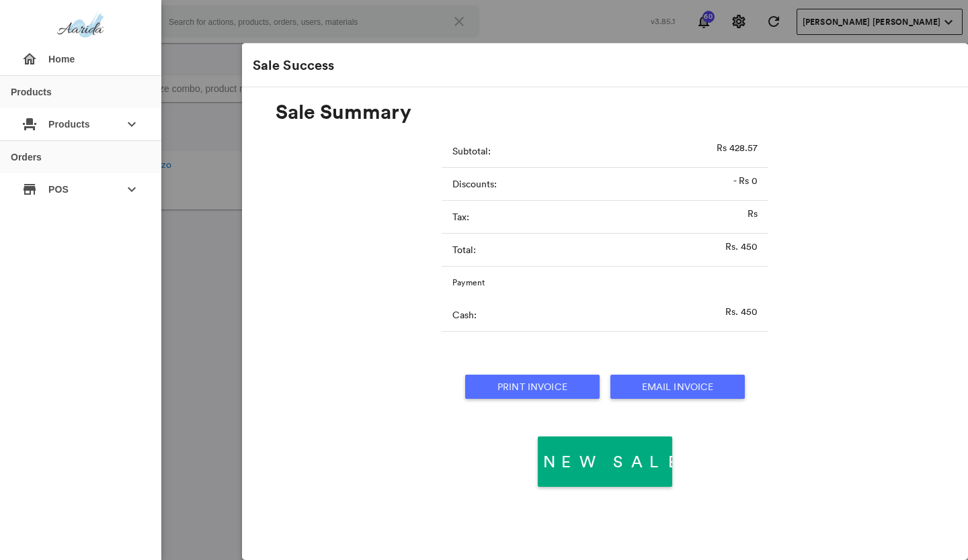  I want to click on span: Products, so click(81, 125).